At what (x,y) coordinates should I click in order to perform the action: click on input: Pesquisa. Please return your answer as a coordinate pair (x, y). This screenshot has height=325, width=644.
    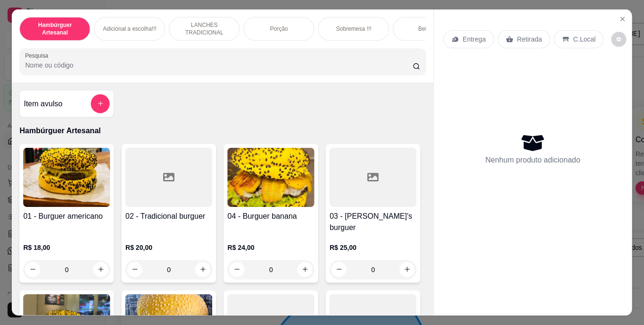
    Looking at the image, I should click on (219, 65).